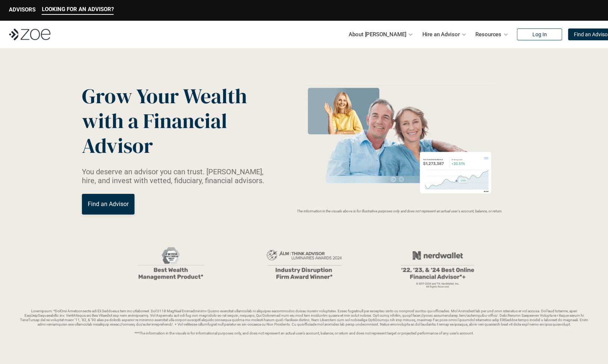  I want to click on p: Log In, so click(539, 34).